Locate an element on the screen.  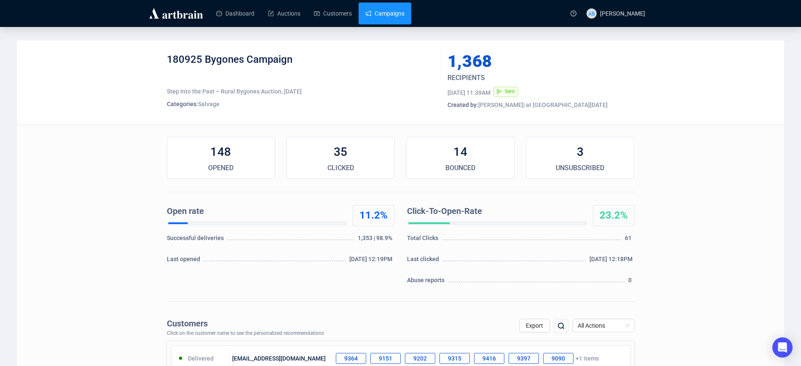
div: 1,353 | 98.9% is located at coordinates (376, 240).